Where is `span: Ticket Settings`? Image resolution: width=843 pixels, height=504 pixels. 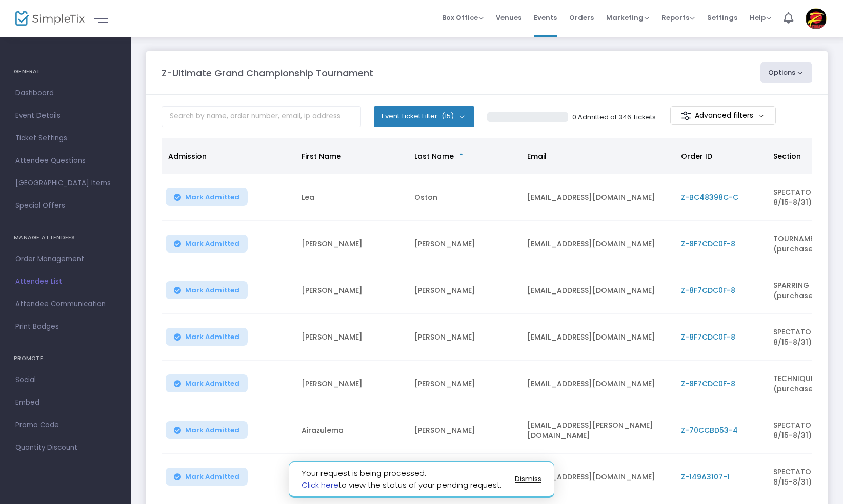
span: Ticket Settings is located at coordinates (65, 138).